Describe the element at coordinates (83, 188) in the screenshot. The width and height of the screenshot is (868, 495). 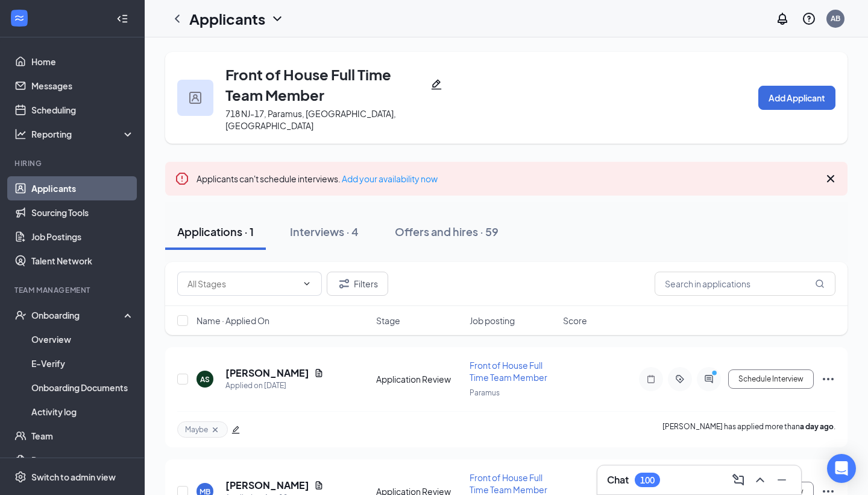
I see `a: Applicants` at that location.